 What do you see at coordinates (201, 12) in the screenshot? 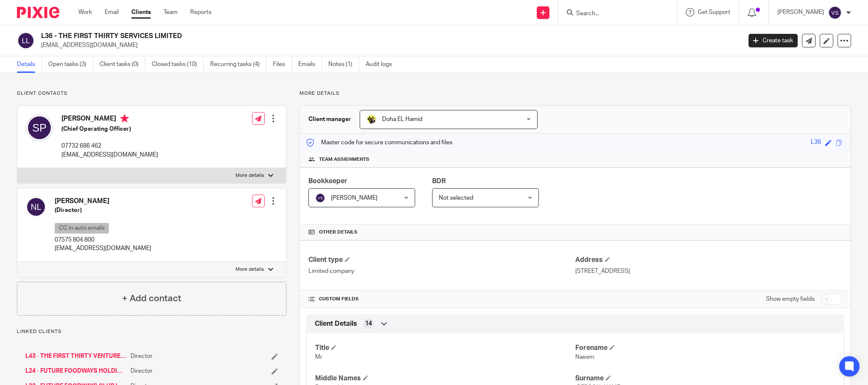
I see `a: Reports` at bounding box center [201, 12].